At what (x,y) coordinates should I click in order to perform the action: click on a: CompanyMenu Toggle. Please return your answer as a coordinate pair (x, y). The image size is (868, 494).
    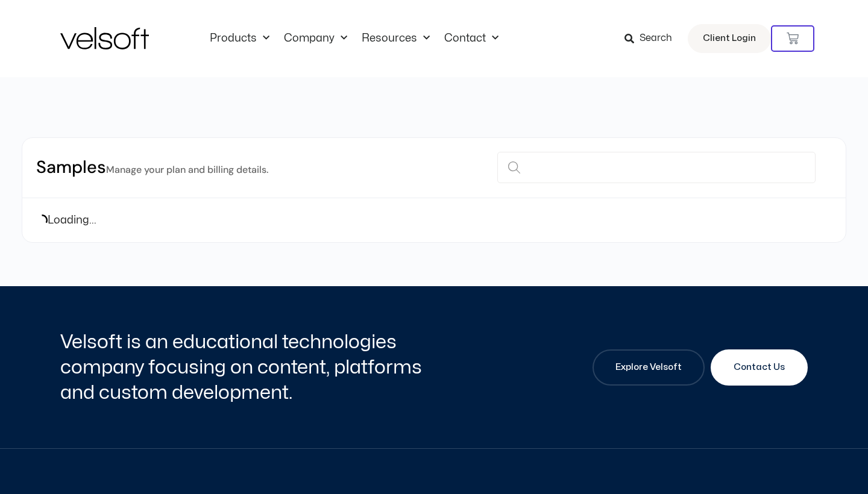
    Looking at the image, I should click on (315, 39).